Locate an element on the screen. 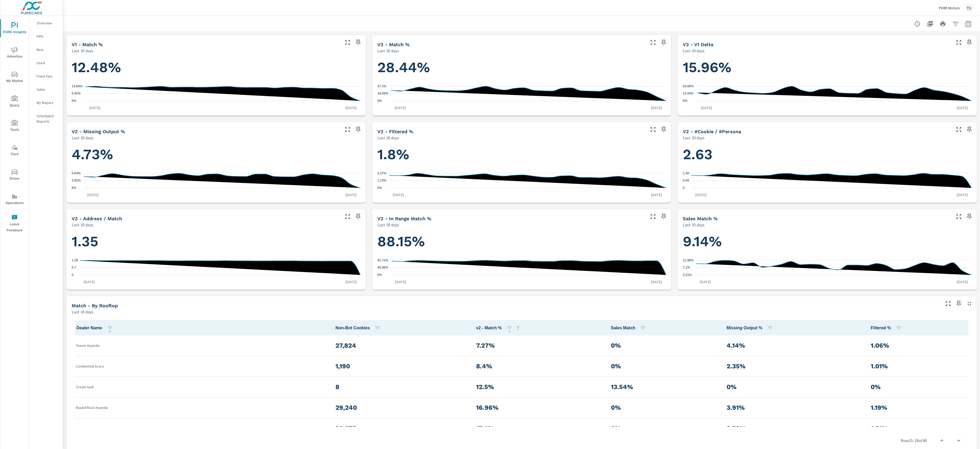  div: TS is located at coordinates (969, 8).